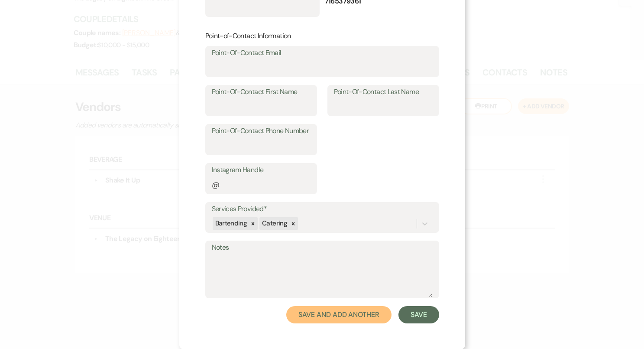 Image resolution: width=644 pixels, height=349 pixels. I want to click on label: Point-Of-Contact Last Name, so click(383, 92).